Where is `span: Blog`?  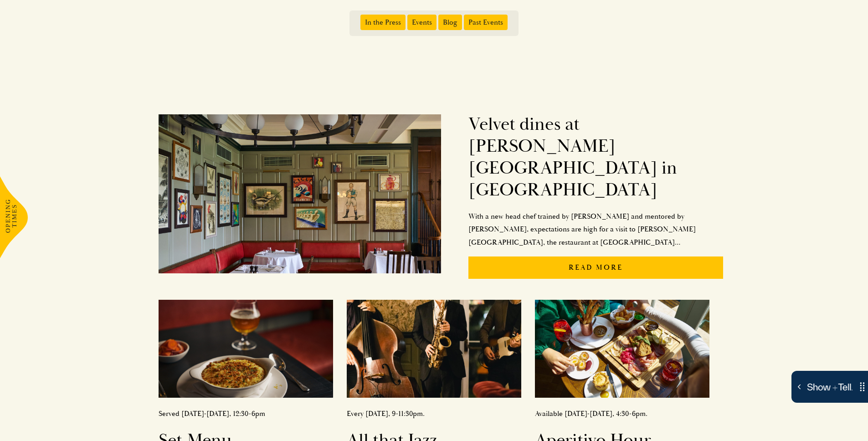
span: Blog is located at coordinates (450, 22).